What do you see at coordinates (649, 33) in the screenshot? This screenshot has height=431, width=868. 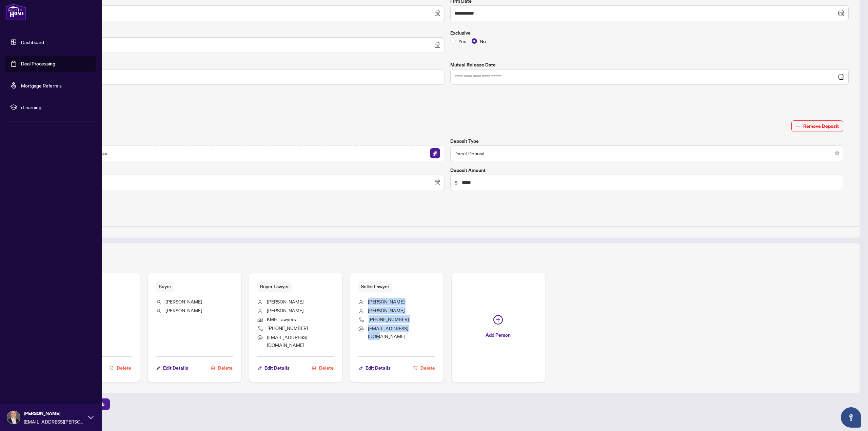 I see `label: Exclusive` at bounding box center [649, 33].